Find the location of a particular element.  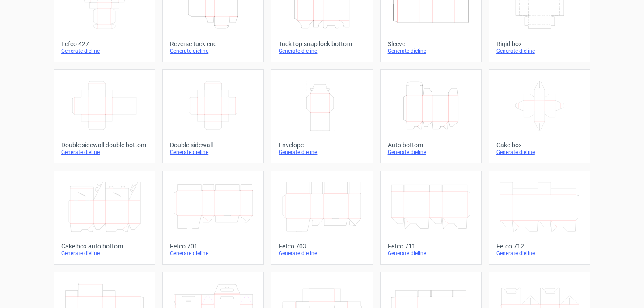

div: Cake box is located at coordinates (539, 145).